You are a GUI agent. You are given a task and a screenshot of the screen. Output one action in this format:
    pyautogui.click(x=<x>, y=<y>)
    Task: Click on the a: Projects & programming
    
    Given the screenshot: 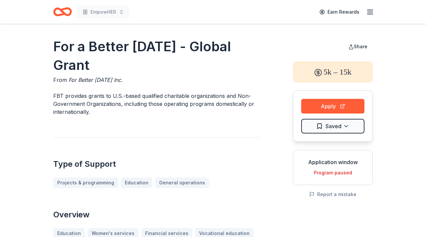 What is the action you would take?
    pyautogui.click(x=86, y=183)
    